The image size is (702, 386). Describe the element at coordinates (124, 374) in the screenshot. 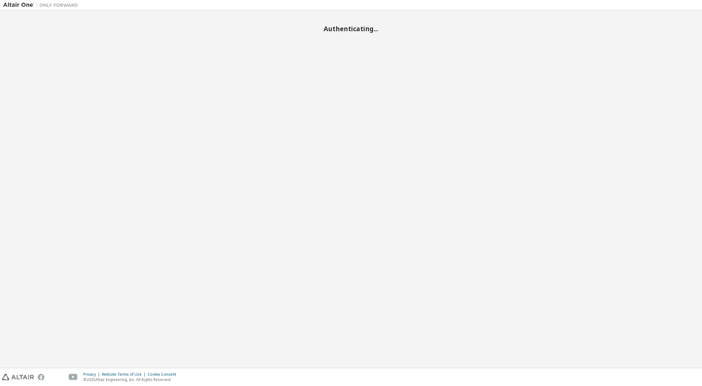

I see `div: Website Terms of Use` at that location.